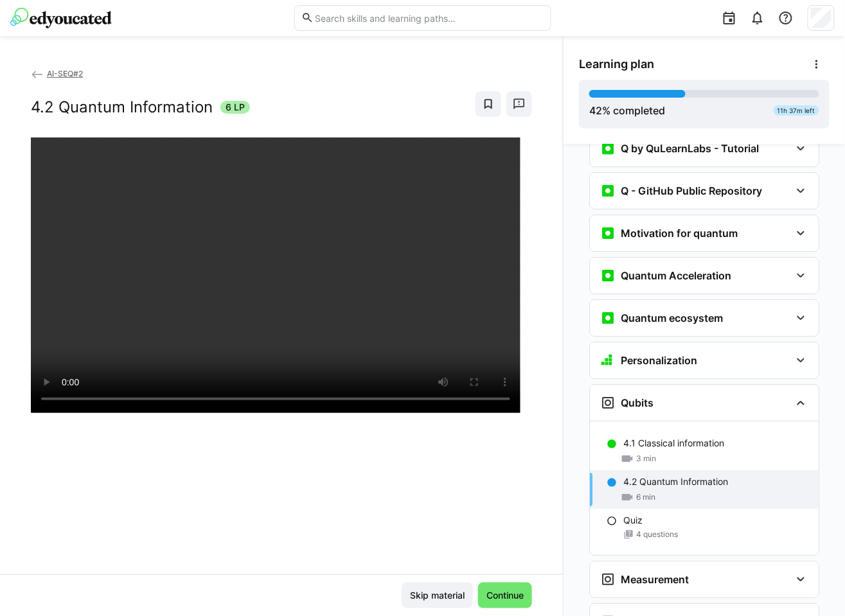 The image size is (845, 616). Describe the element at coordinates (692, 191) in the screenshot. I see `h3: Q - GitHub Public Repository` at that location.